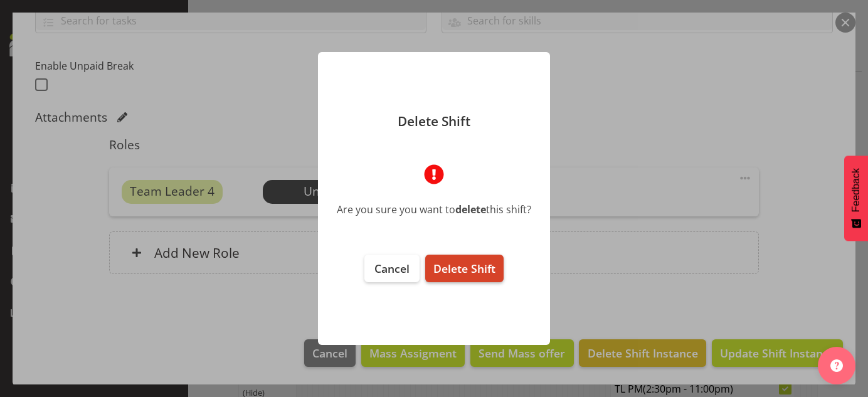  Describe the element at coordinates (856, 190) in the screenshot. I see `span: Feedback` at that location.